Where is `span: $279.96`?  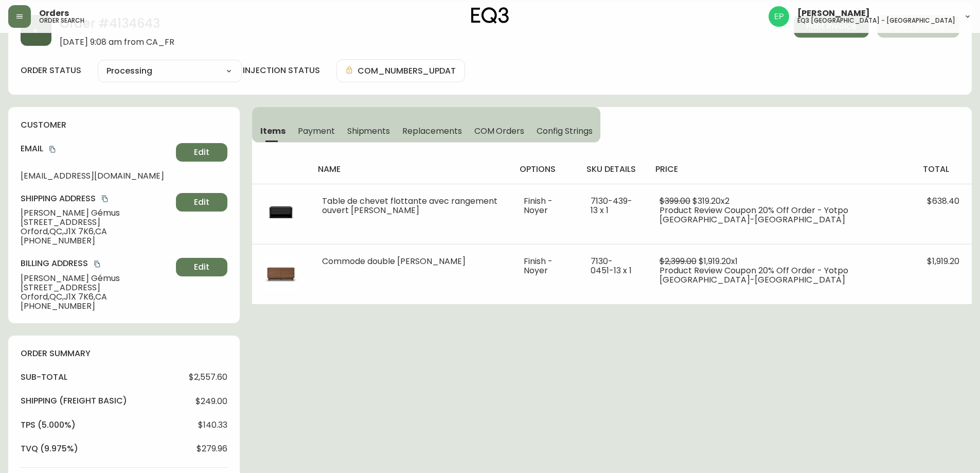 span: $279.96 is located at coordinates (212, 449).